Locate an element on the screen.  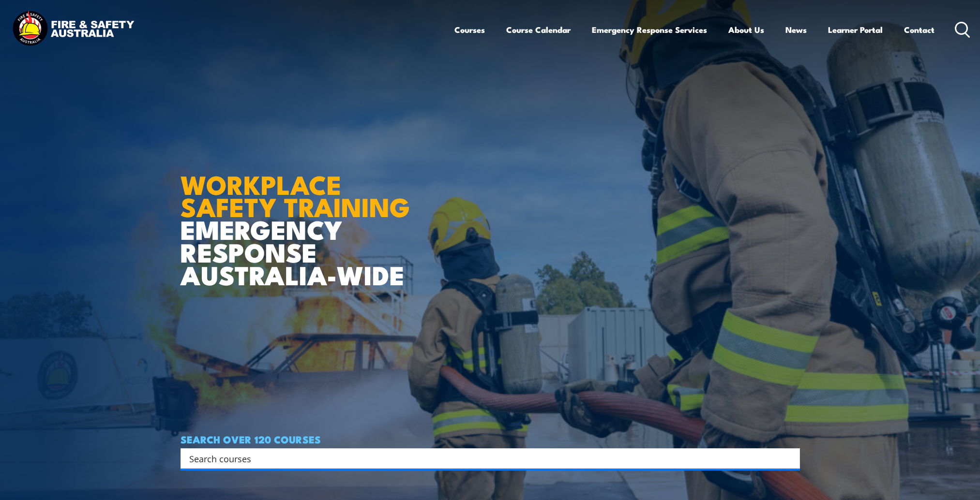
strong: WORKPLACE SAFETY TRAINING is located at coordinates (295, 195).